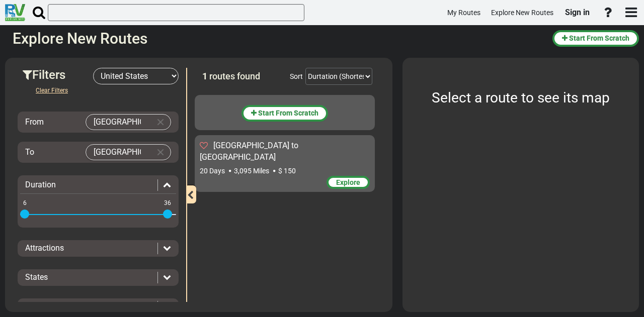 The width and height of the screenshot is (644, 317). I want to click on span: Regions, so click(39, 306).